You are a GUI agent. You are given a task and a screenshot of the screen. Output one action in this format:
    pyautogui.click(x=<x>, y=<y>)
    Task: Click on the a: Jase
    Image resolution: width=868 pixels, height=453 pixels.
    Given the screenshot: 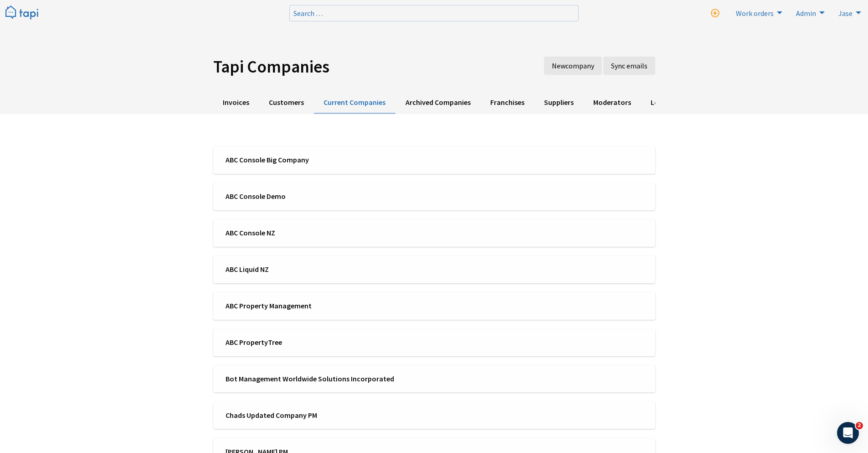 What is the action you would take?
    pyautogui.click(x=848, y=13)
    